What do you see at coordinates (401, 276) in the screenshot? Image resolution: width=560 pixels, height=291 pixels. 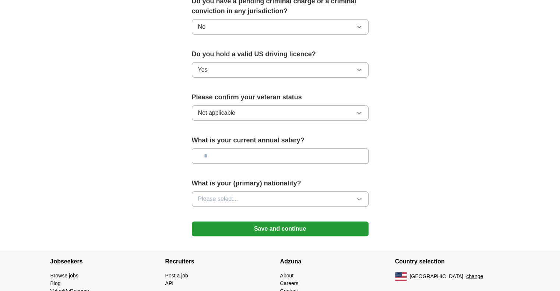 I see `img: US flag` at bounding box center [401, 276].